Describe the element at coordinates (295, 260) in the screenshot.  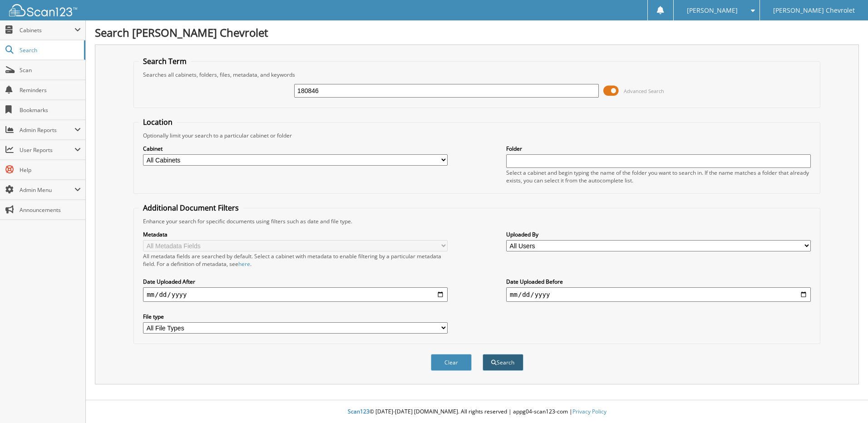
I see `div: All metadata fields are searched by default. Select a cabinet with metadata to enable filtering b...` at that location.